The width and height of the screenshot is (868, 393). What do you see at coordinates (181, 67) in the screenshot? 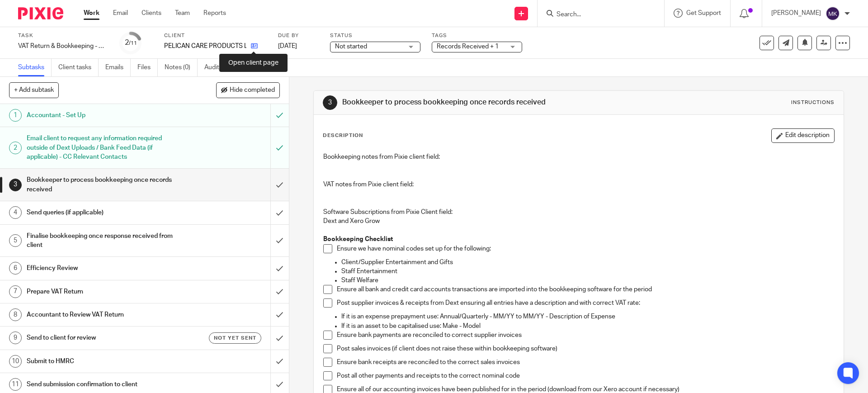
I see `a: Notes (0)` at bounding box center [181, 67].